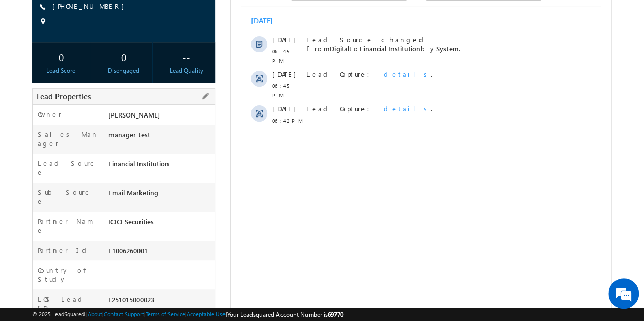 The width and height of the screenshot is (644, 321). Describe the element at coordinates (61, 71) in the screenshot. I see `div: Lead Score` at that location.